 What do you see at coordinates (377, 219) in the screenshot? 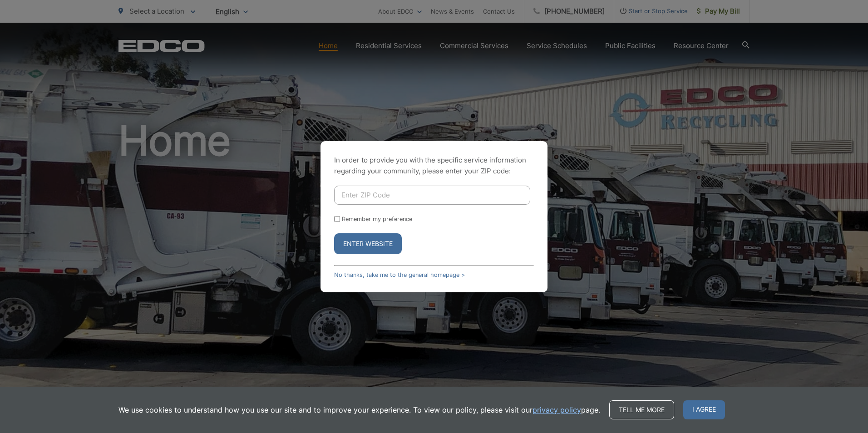
I see `label: Remember my preference` at bounding box center [377, 219].